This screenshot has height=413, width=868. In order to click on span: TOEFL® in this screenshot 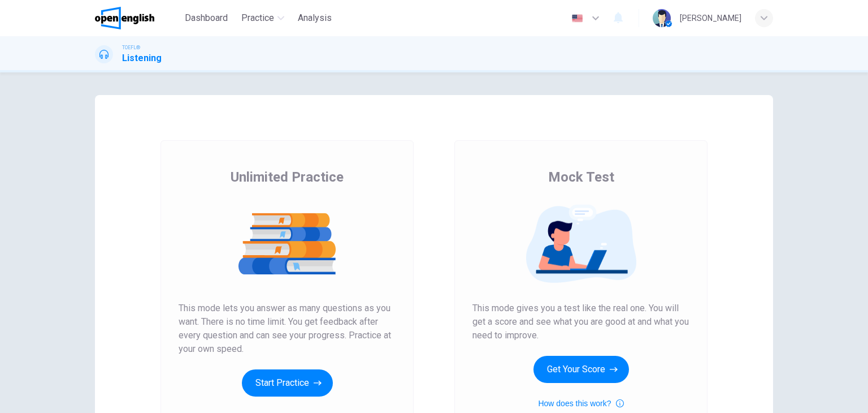, I will do `click(131, 47)`.